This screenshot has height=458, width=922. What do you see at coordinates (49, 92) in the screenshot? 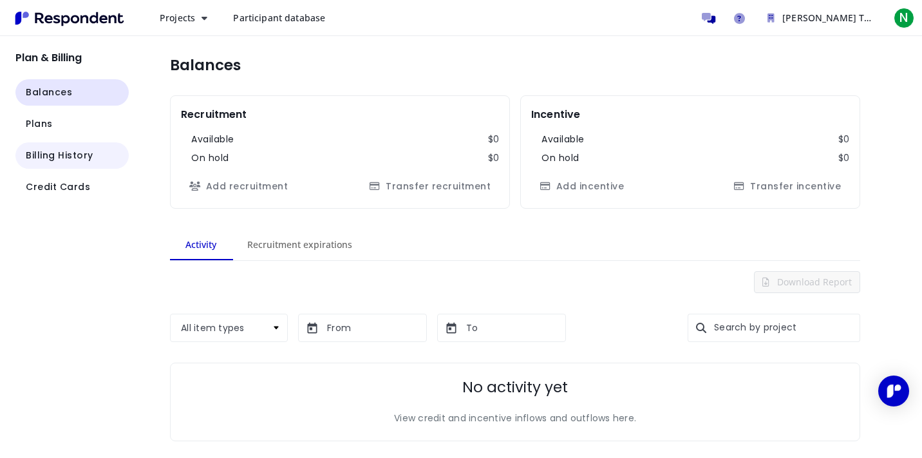
I see `span: Balances` at bounding box center [49, 92].